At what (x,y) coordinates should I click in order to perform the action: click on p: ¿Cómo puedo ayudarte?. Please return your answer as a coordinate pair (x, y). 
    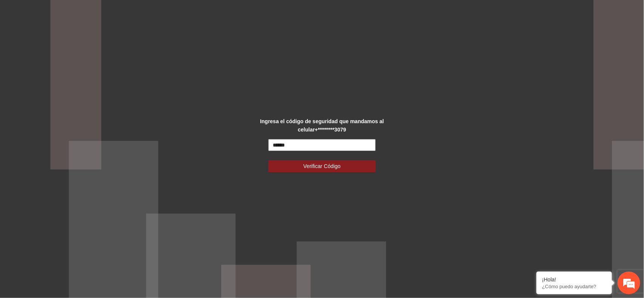
    Looking at the image, I should click on (575, 286).